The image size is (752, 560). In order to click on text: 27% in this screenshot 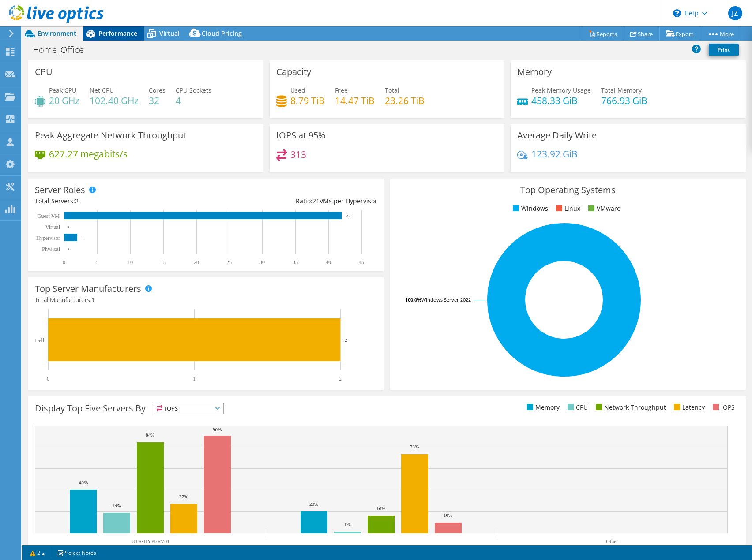, I will do `click(184, 497)`.